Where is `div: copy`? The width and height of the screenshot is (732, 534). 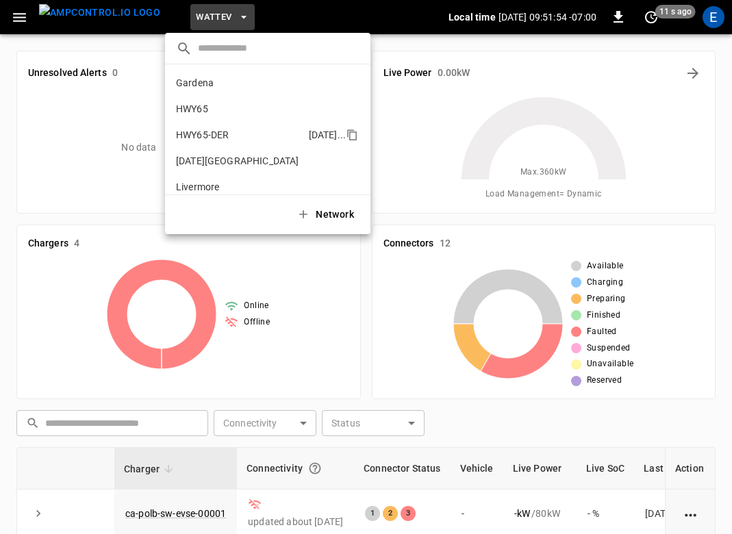 div: copy is located at coordinates (353, 135).